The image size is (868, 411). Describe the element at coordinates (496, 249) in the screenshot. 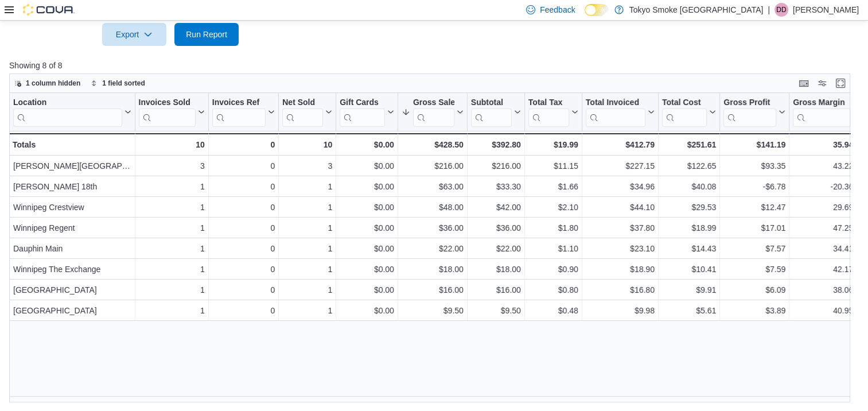

I see `div: $22.00` at that location.